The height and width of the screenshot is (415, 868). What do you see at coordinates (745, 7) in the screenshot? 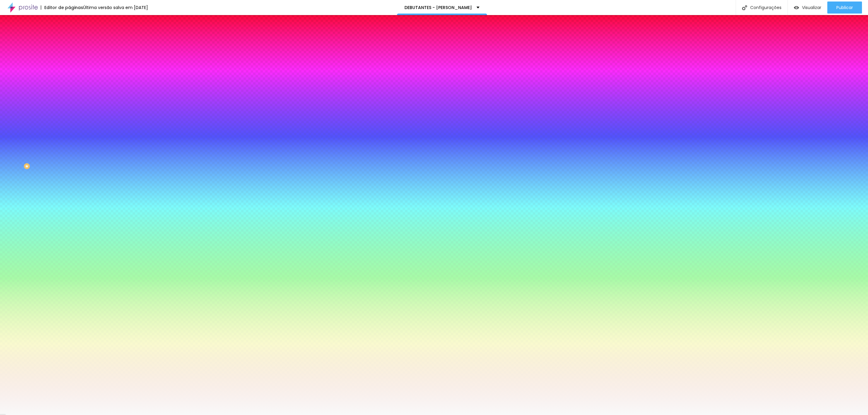
I see `img: Icone` at bounding box center [745, 7].